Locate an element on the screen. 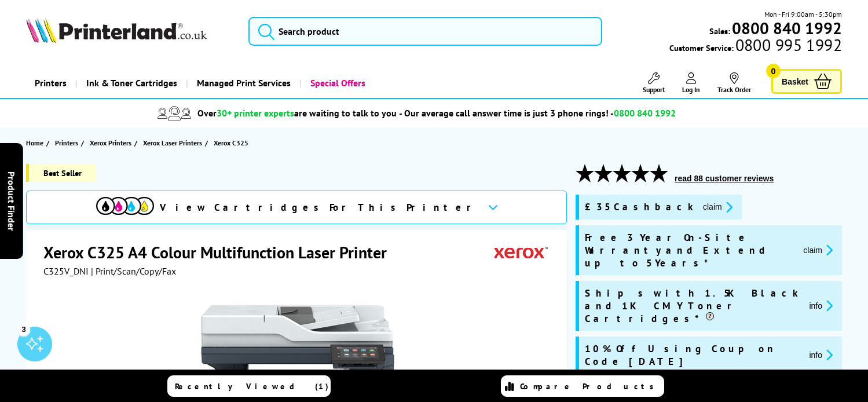  a: Managed Print Services is located at coordinates (243, 83).